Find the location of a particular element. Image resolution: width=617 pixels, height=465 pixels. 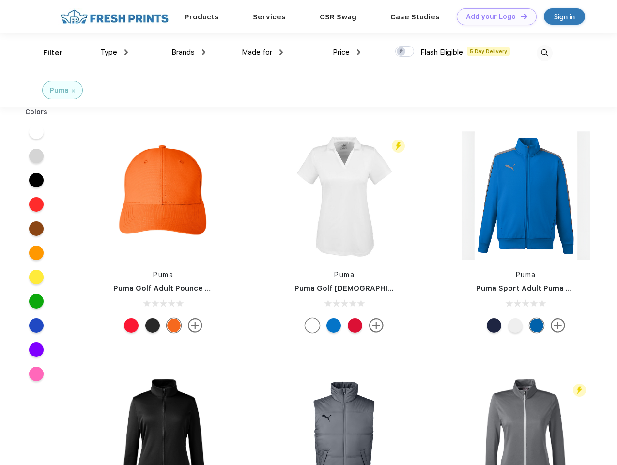

div: Add your Logo is located at coordinates (491, 16).